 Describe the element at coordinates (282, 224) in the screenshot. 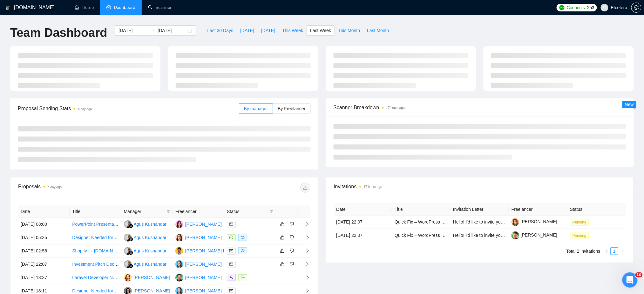

I see `span: like` at that location.